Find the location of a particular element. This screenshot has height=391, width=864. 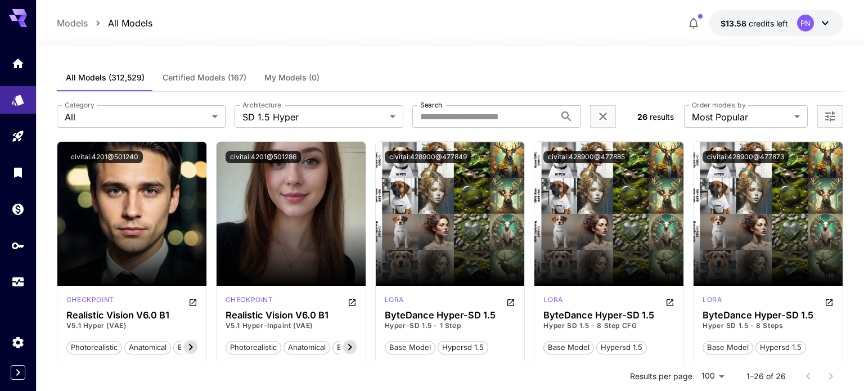

a: All Models is located at coordinates (130, 23).